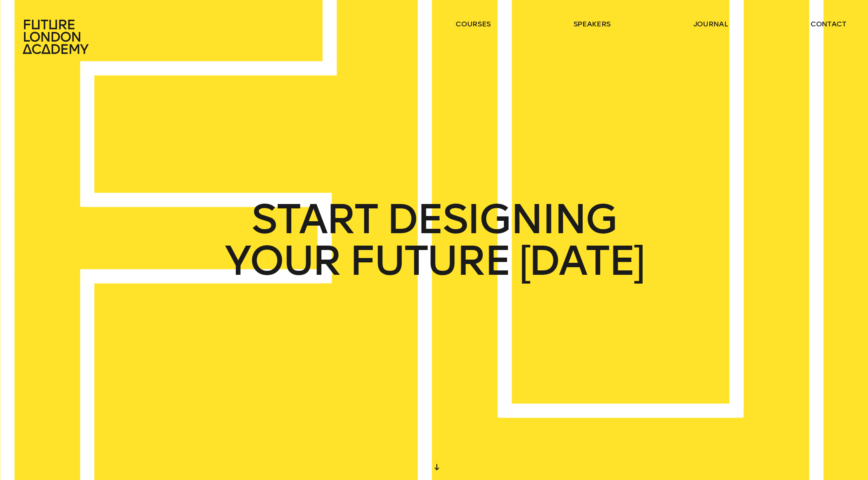  I want to click on span: FUTURE, so click(430, 261).